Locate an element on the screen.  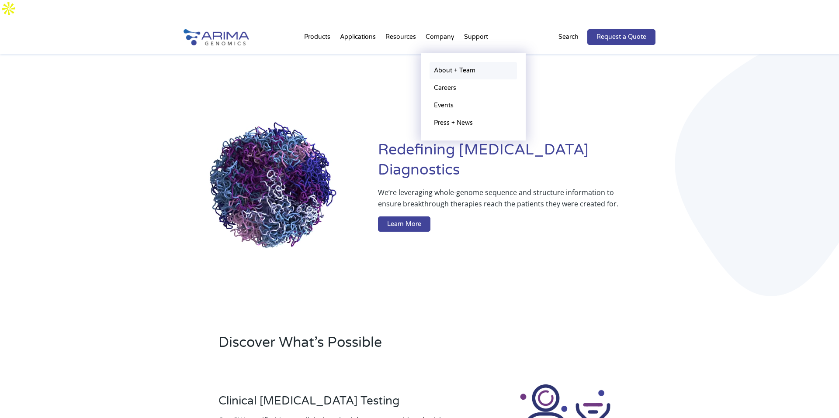
a: Request a Quote is located at coordinates (621, 37).